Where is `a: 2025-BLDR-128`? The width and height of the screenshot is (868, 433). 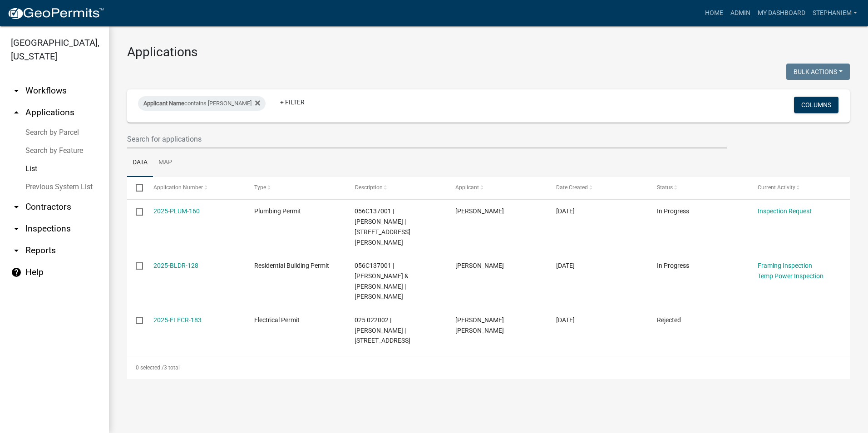 a: 2025-BLDR-128 is located at coordinates (176, 266).